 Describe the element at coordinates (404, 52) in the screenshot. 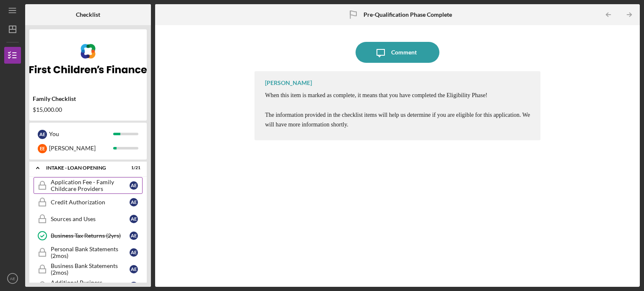

I see `div: Comment` at that location.